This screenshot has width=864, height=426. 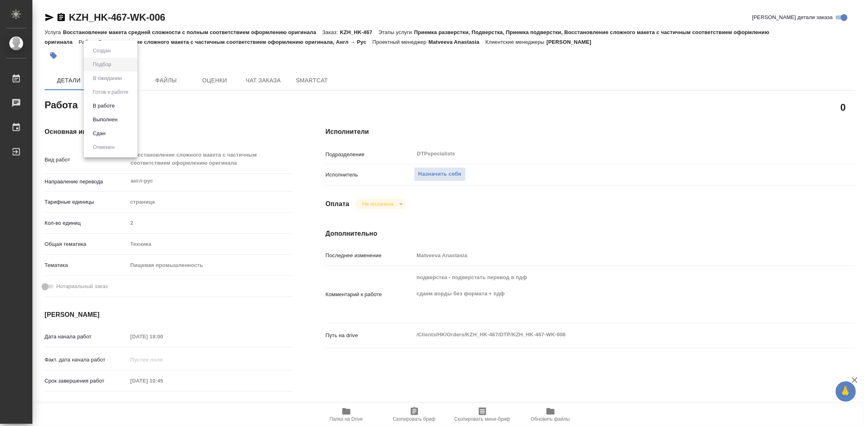 I want to click on button: Отменен, so click(x=104, y=147).